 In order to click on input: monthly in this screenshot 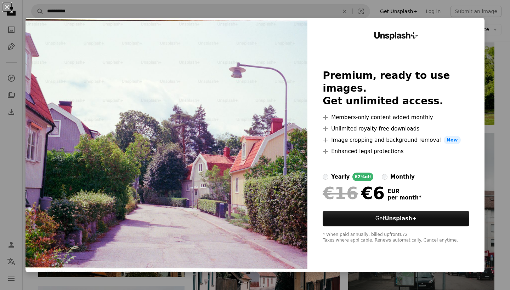, I will do `click(385, 177)`.